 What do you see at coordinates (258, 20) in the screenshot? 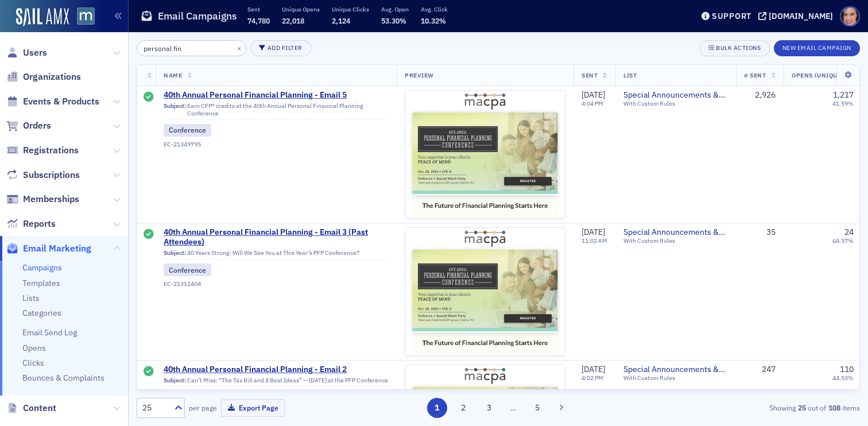
I see `span: 74,780` at bounding box center [258, 20].